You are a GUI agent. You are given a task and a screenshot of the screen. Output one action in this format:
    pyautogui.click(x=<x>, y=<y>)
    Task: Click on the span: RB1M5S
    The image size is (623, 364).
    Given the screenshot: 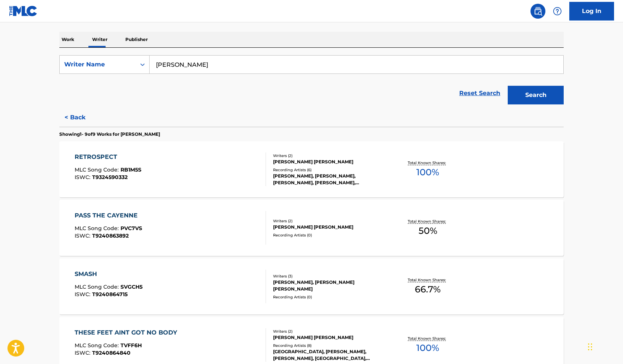 What is the action you would take?
    pyautogui.click(x=131, y=170)
    